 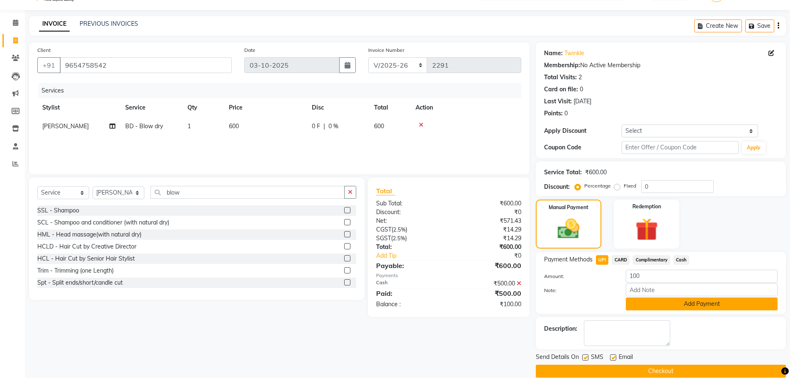 I want to click on span: UPI, so click(x=602, y=260).